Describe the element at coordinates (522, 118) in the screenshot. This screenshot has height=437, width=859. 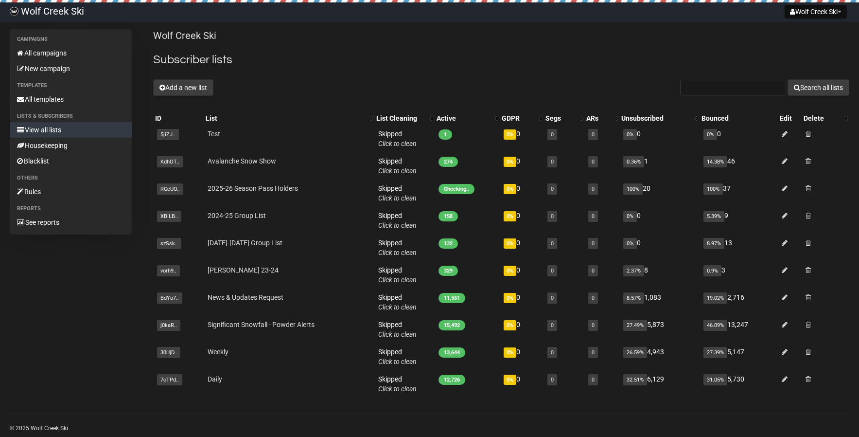
I see `th: GDPR: No sort applied, activate to apply an ascending sort` at that location.